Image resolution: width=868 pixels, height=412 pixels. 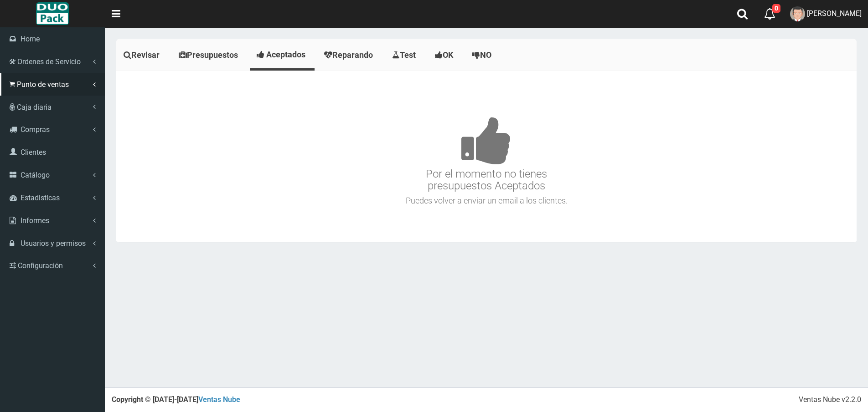 I want to click on span: Informes, so click(x=35, y=221).